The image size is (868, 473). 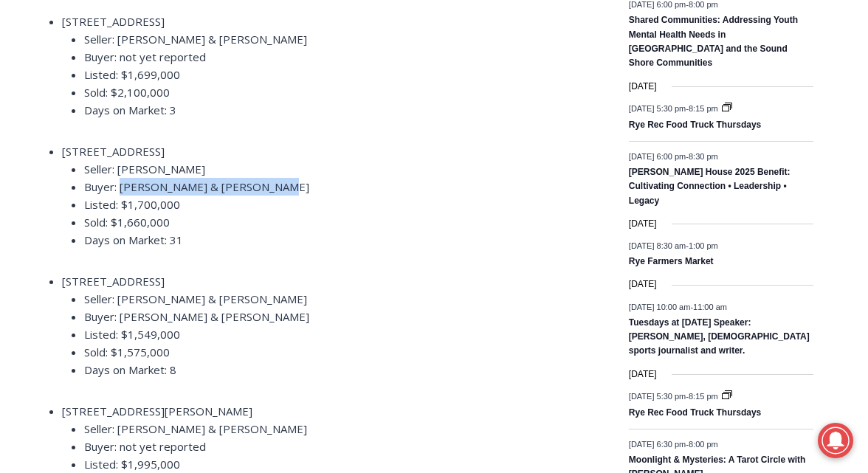 I want to click on span: 8:30 pm, so click(x=703, y=155).